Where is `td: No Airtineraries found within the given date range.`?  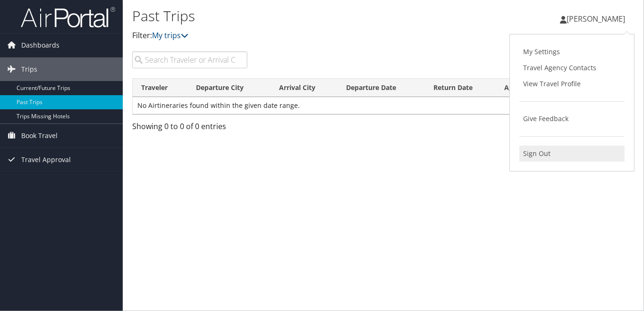 td: No Airtineraries found within the given date range. is located at coordinates (383, 106).